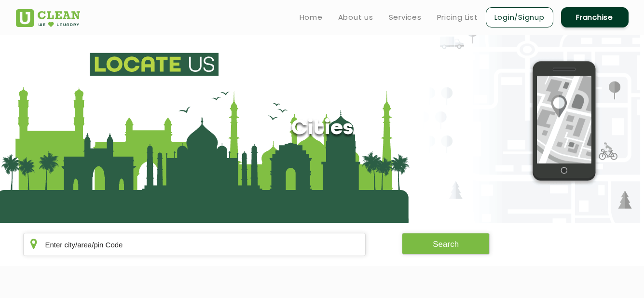  What do you see at coordinates (47, 18) in the screenshot?
I see `img: UClean Laundry and Dry Cleaning` at bounding box center [47, 18].